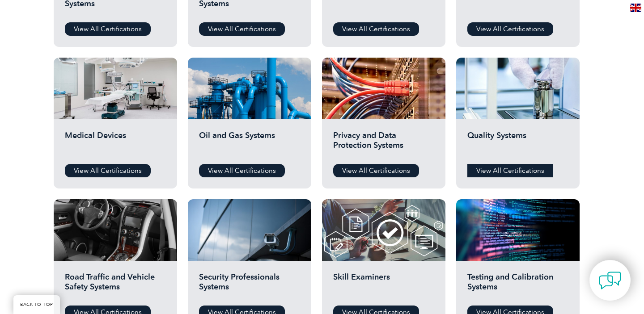 The image size is (644, 314). Describe the element at coordinates (115, 144) in the screenshot. I see `h2: Medical Devices` at that location.